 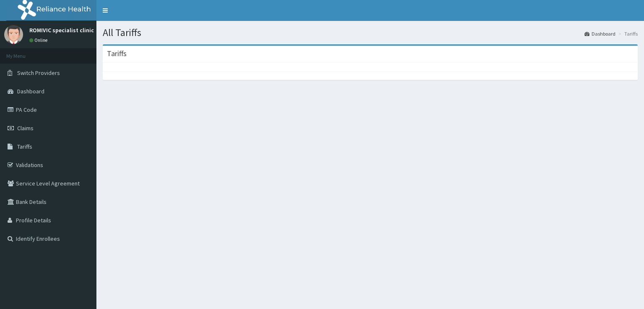 I want to click on img: User Image, so click(x=13, y=35).